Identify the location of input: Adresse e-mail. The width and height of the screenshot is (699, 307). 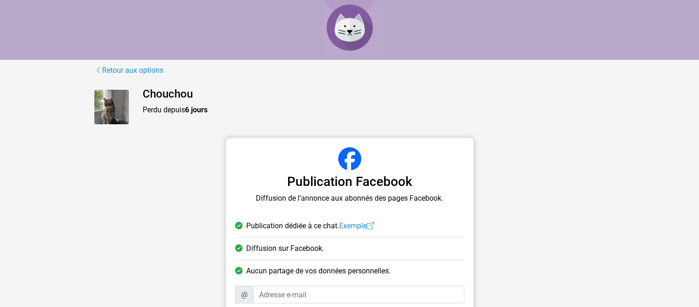
(359, 295).